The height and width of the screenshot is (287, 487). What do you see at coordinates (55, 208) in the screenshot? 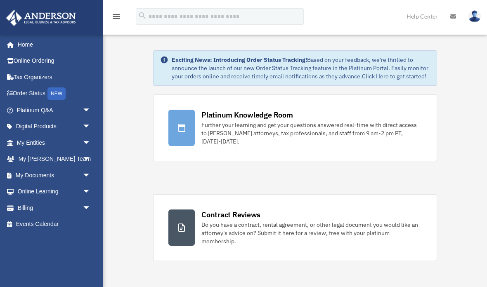
I see `a: Billingarrow_drop_down` at bounding box center [55, 208].